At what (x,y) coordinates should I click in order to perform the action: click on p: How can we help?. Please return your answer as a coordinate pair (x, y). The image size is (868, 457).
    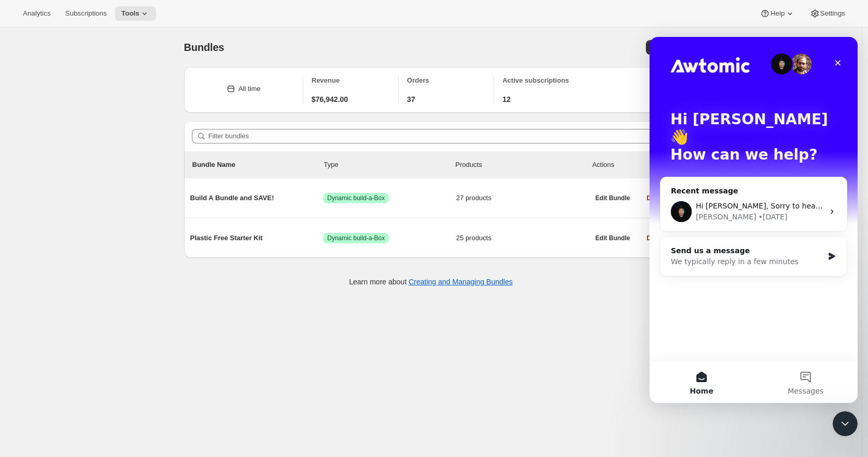
    Looking at the image, I should click on (104, 118).